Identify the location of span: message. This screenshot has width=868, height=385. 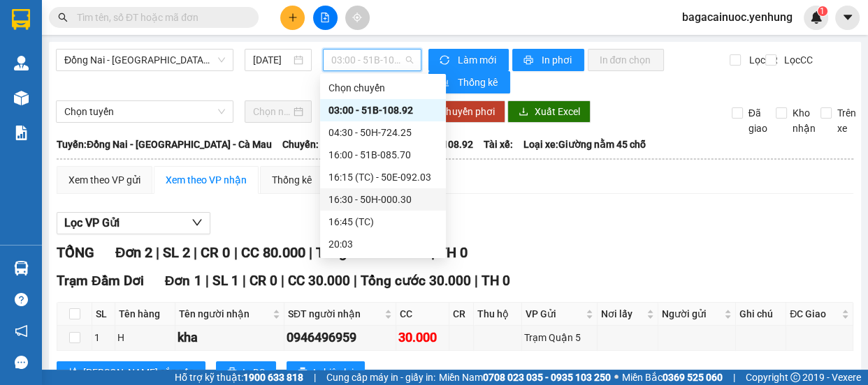
(21, 362).